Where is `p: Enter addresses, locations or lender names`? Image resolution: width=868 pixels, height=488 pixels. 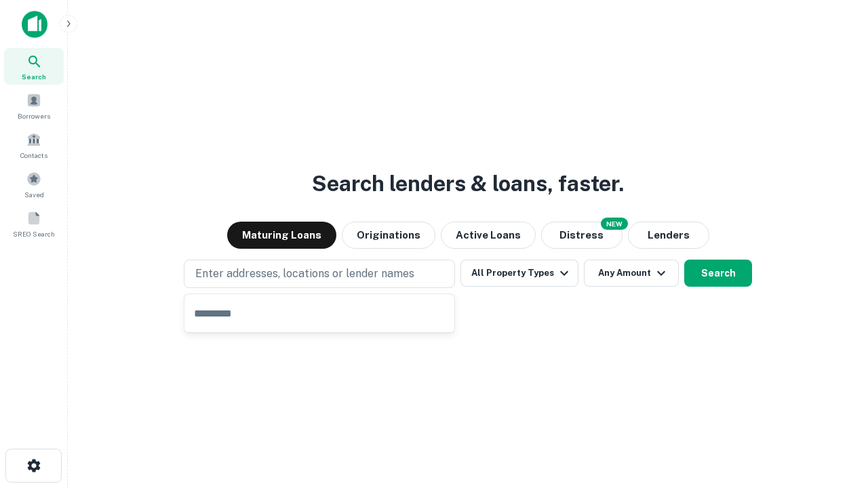 p: Enter addresses, locations or lender names is located at coordinates (305, 274).